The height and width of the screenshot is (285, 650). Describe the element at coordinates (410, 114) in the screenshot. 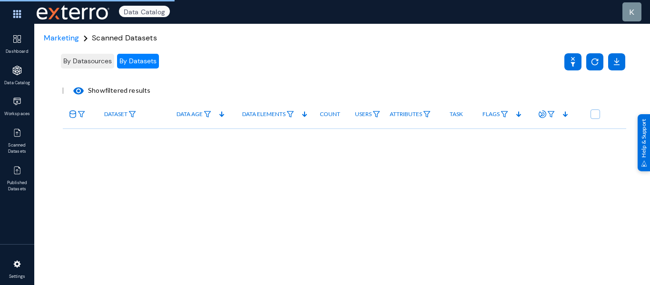

I see `a: Attributes` at that location.